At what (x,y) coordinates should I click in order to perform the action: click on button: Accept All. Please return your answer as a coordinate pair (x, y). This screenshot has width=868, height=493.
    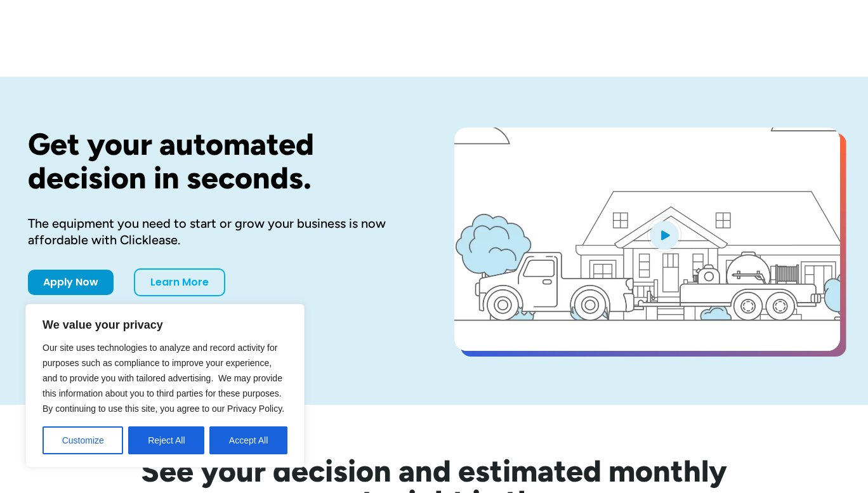
    Looking at the image, I should click on (248, 440).